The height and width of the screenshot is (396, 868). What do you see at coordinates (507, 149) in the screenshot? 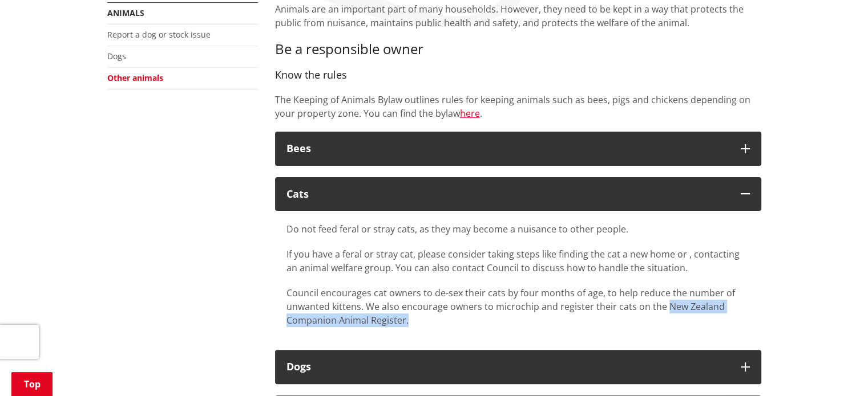
I see `div: Bees` at bounding box center [507, 149].